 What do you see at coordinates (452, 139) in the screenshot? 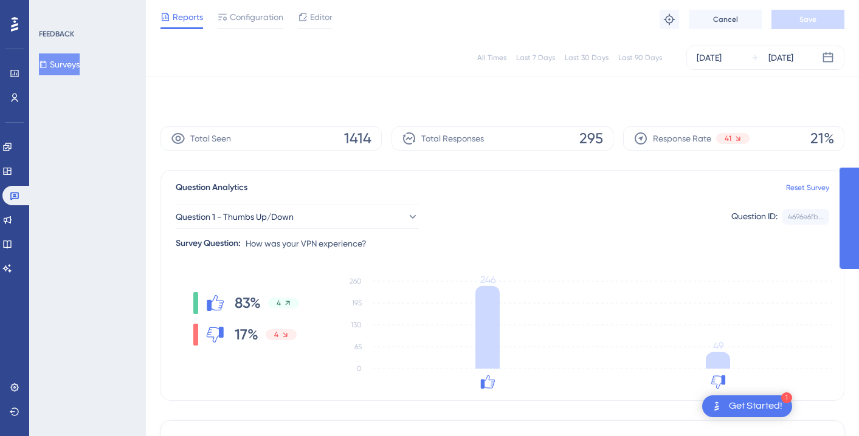
I see `span: Total Responses` at bounding box center [452, 139].